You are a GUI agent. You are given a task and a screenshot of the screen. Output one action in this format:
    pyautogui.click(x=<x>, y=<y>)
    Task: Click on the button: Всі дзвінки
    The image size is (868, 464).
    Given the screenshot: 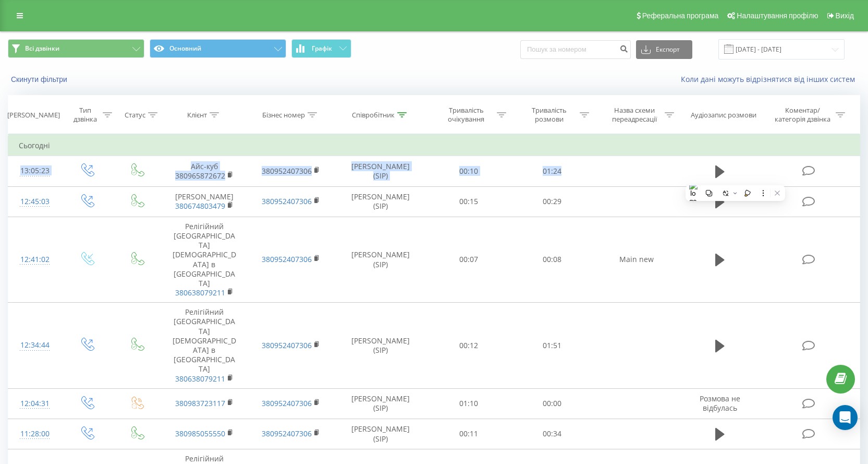 What is the action you would take?
    pyautogui.click(x=76, y=48)
    